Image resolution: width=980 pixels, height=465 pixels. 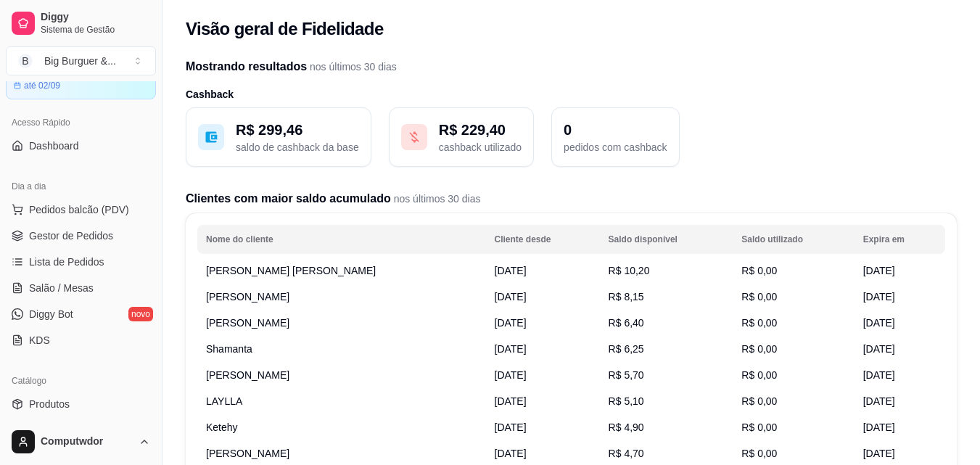 What do you see at coordinates (81, 340) in the screenshot?
I see `a: KDS` at bounding box center [81, 340].